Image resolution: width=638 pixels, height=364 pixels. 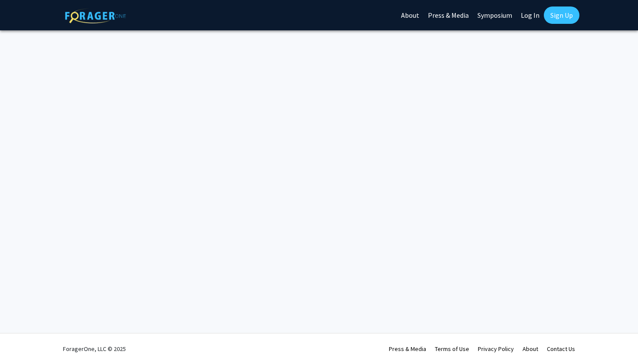 What do you see at coordinates (562, 15) in the screenshot?
I see `a: Sign Up` at bounding box center [562, 15].